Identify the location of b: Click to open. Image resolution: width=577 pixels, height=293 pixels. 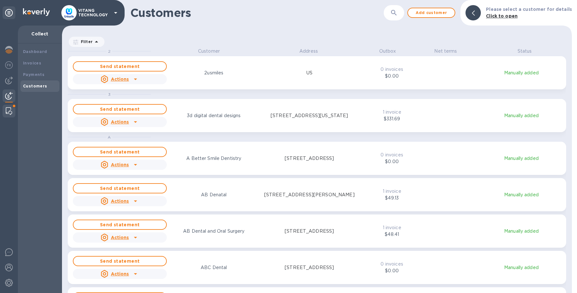
(502, 16).